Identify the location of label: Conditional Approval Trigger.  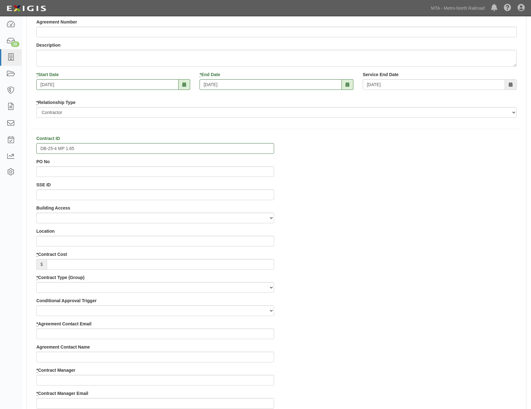
(66, 301).